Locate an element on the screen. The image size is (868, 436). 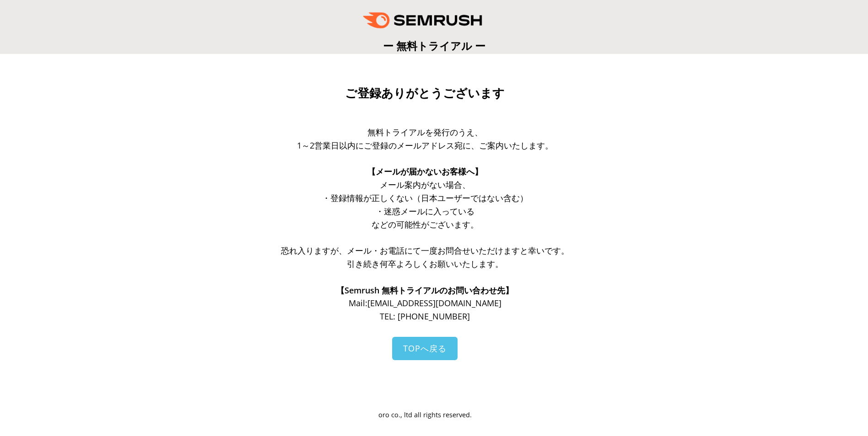
span: ー 無料トライアル ー is located at coordinates (434, 46).